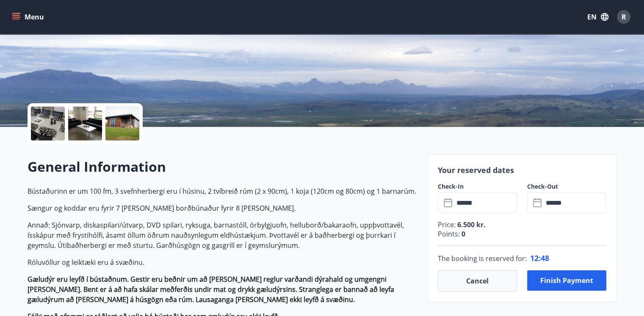  What do you see at coordinates (598, 17) in the screenshot?
I see `button: EN` at bounding box center [598, 17].